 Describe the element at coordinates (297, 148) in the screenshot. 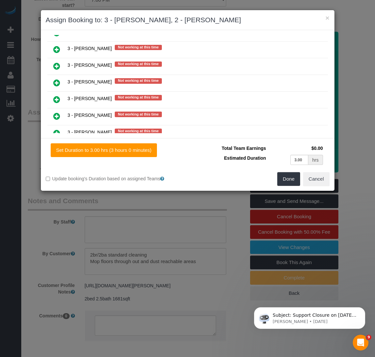

I see `td: $0.00` at that location.